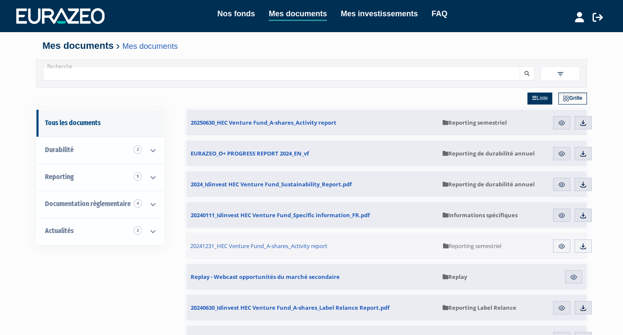 The width and height of the screenshot is (623, 335). What do you see at coordinates (282, 73) in the screenshot?
I see `input: Recherche` at bounding box center [282, 73].